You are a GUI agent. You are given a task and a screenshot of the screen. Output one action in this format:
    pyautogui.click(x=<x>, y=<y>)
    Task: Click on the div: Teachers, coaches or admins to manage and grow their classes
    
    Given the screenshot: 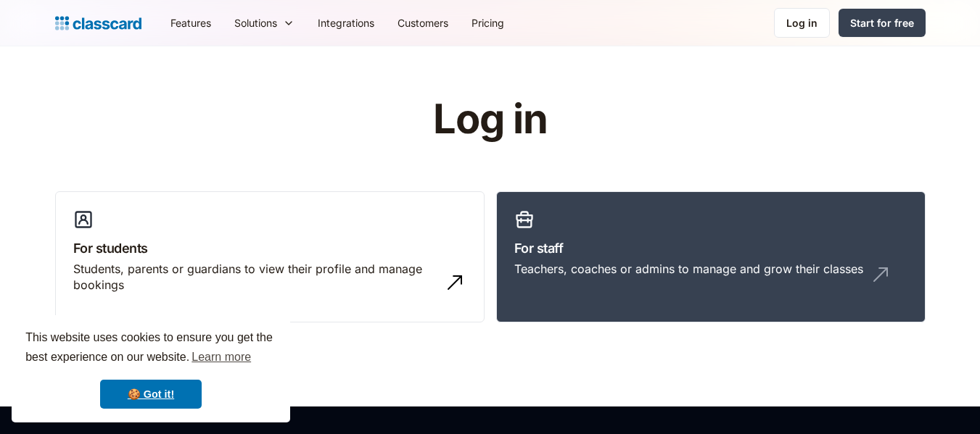 What is the action you would take?
    pyautogui.click(x=689, y=269)
    